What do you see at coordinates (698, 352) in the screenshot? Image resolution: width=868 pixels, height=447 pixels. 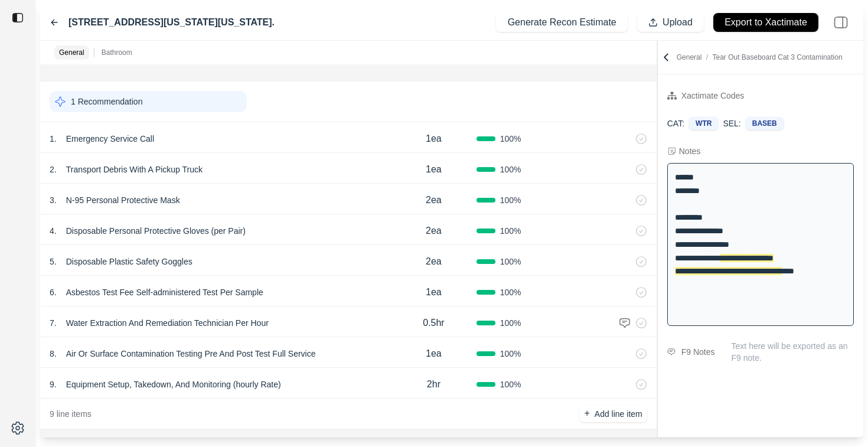 I see `div: F9 Notes` at bounding box center [698, 352].